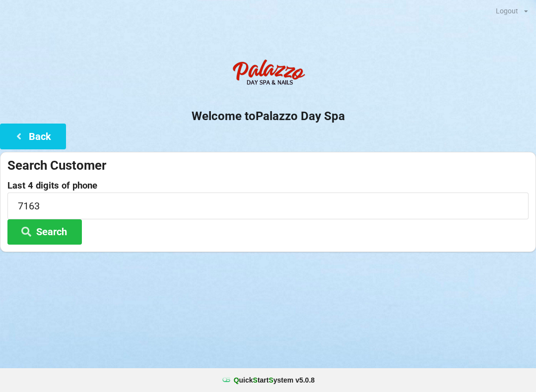 The image size is (536, 392). I want to click on b: uick tart ystem v 5.0.8, so click(274, 379).